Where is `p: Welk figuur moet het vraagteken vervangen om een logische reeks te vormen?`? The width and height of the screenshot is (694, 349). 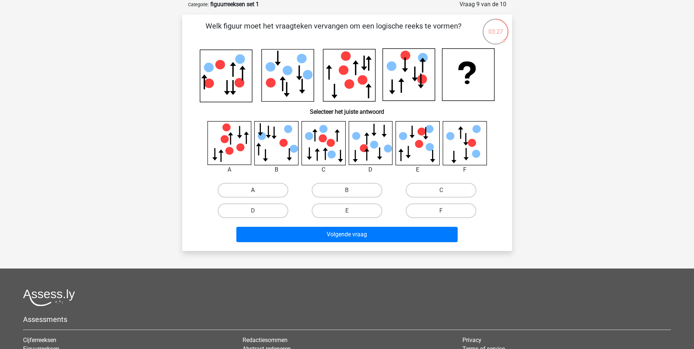
p: Welk figuur moet het vraagteken vervangen om een logische reeks te vormen? is located at coordinates (333, 31).